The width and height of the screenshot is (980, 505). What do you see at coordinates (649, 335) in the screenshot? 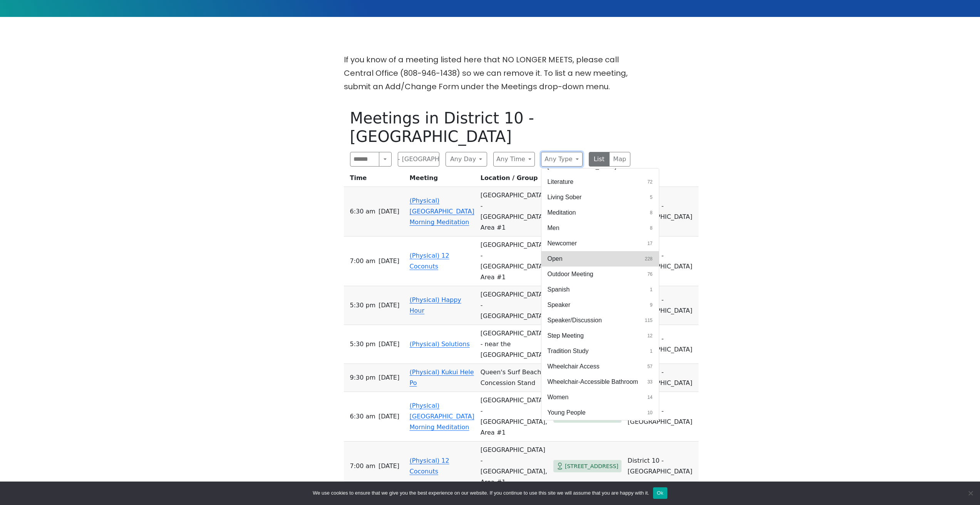
I see `span: 12 results` at bounding box center [649, 335].